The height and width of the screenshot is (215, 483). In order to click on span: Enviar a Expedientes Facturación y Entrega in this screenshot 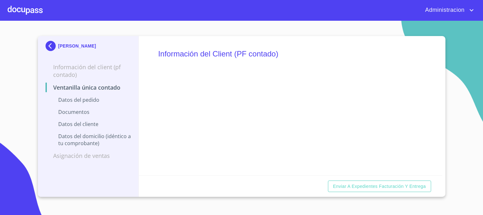, I will do `click(380, 186)`.